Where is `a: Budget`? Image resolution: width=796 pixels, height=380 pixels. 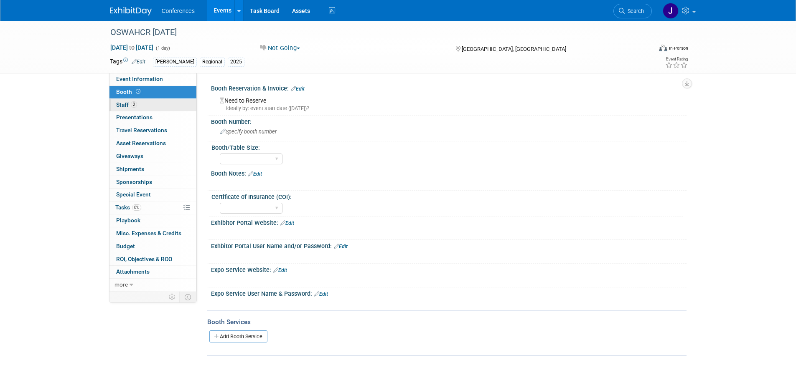 a: Budget is located at coordinates (153, 247).